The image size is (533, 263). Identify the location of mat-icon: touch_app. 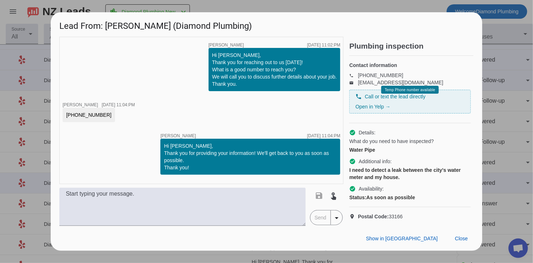
(334, 195).